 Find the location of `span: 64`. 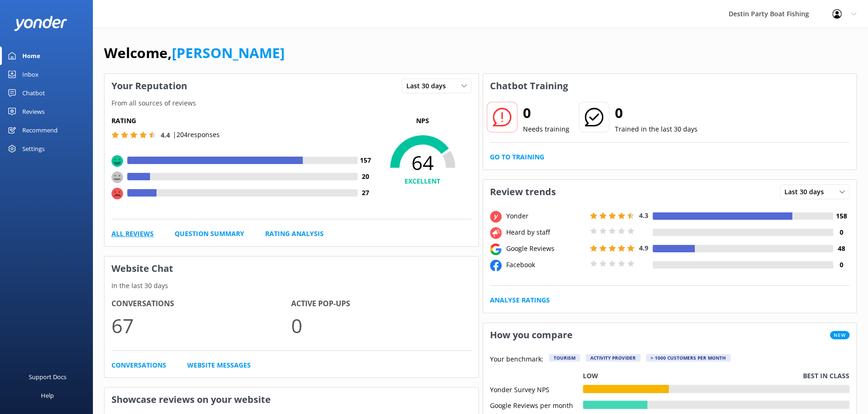

span: 64 is located at coordinates (422, 163).